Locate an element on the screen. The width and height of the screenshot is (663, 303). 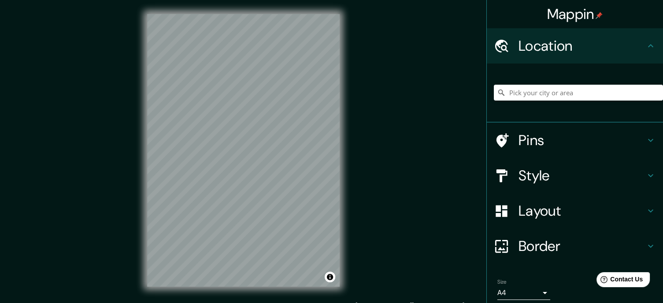
h4: Mappin is located at coordinates (575, 14).